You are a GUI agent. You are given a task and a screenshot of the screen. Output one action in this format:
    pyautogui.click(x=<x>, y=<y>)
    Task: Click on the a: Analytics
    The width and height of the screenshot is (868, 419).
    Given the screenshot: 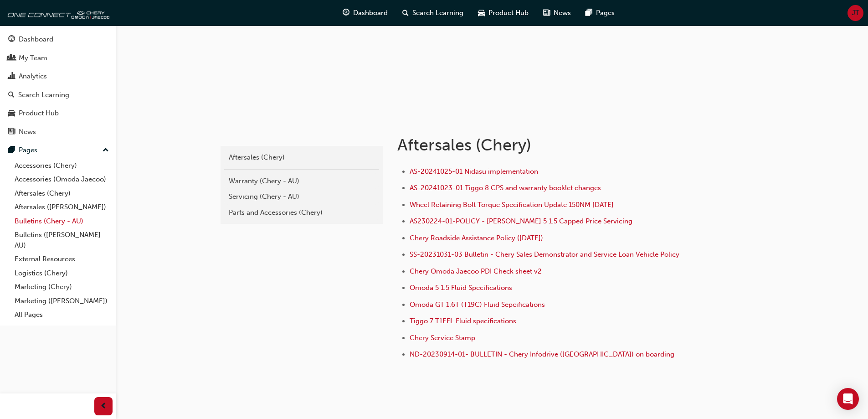 What is the action you would take?
    pyautogui.click(x=58, y=76)
    